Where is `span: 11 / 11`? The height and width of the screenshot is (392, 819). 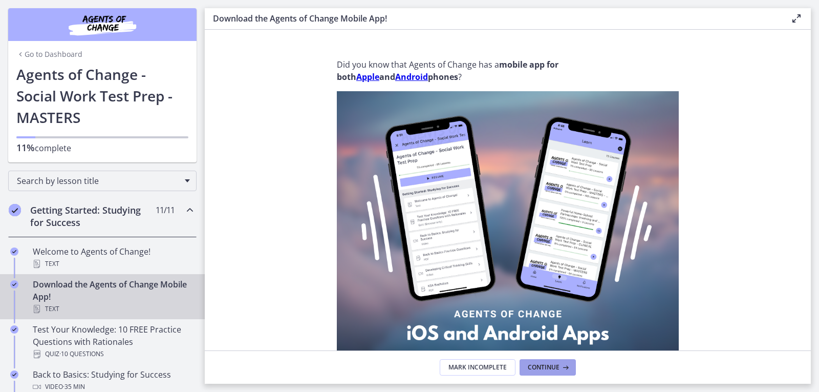 span: 11 / 11 is located at coordinates (165, 210).